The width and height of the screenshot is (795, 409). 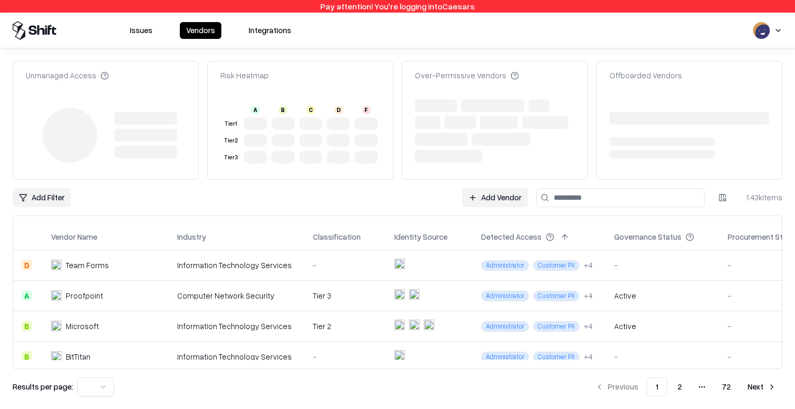 What do you see at coordinates (84, 295) in the screenshot?
I see `div: Proofpoint` at bounding box center [84, 295].